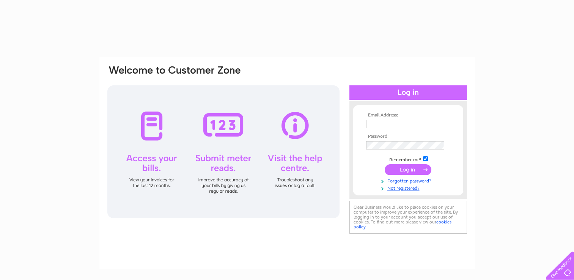 The image size is (574, 280). Describe the element at coordinates (408, 159) in the screenshot. I see `td: Remember me?` at that location.